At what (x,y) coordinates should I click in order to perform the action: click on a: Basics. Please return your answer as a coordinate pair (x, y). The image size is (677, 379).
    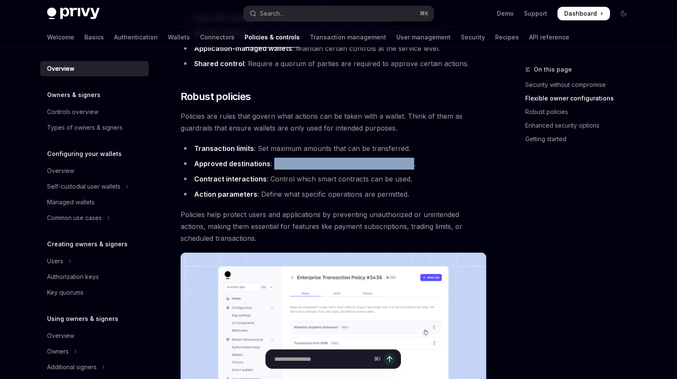
    Looking at the image, I should click on (94, 37).